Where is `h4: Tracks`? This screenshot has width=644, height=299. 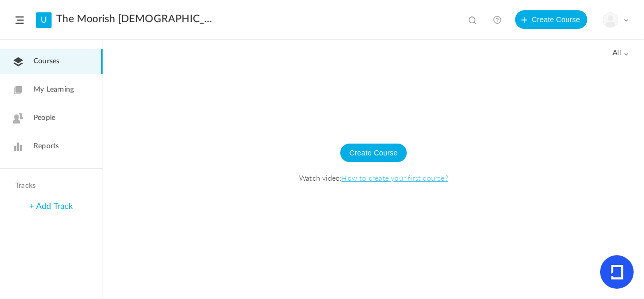
h4: Tracks is located at coordinates (50, 186).